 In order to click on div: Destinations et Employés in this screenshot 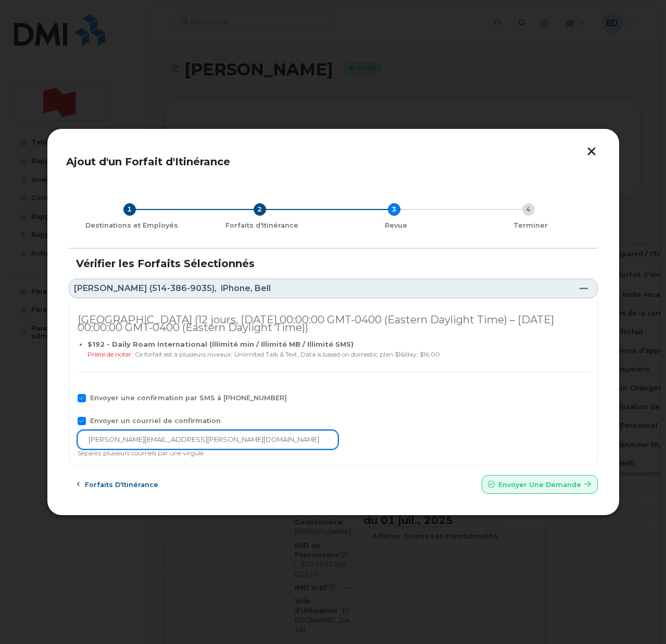, I will do `click(132, 225)`.